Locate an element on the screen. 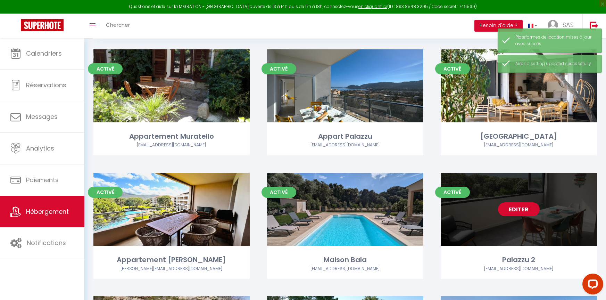 The width and height of the screenshot is (606, 300). div: Maison Bala is located at coordinates (345, 259).